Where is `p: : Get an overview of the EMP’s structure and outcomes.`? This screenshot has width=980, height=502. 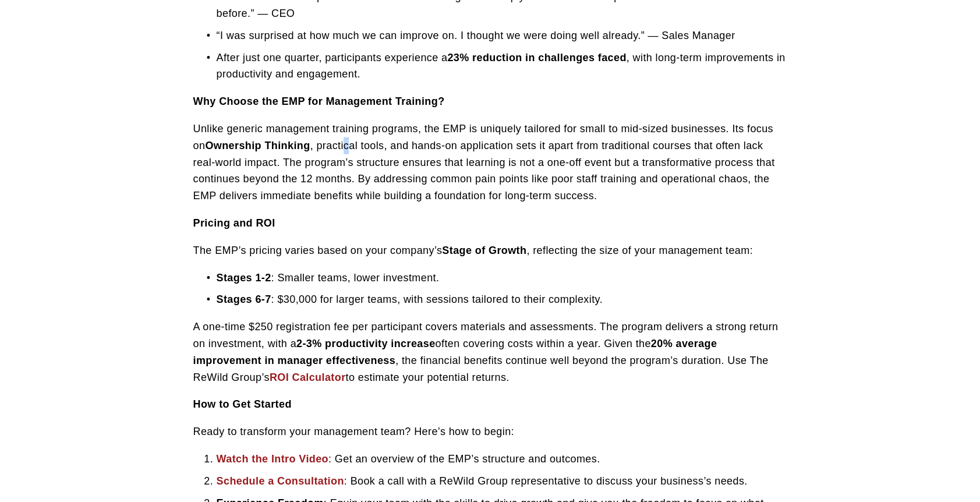
p: : Get an overview of the EMP’s structure and outcomes. is located at coordinates (502, 459).